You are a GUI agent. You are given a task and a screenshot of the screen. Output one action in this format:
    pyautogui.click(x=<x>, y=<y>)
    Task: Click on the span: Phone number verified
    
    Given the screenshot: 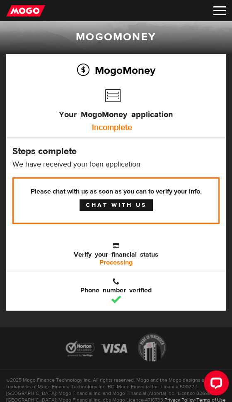 What is the action you would take?
    pyautogui.click(x=116, y=285)
    